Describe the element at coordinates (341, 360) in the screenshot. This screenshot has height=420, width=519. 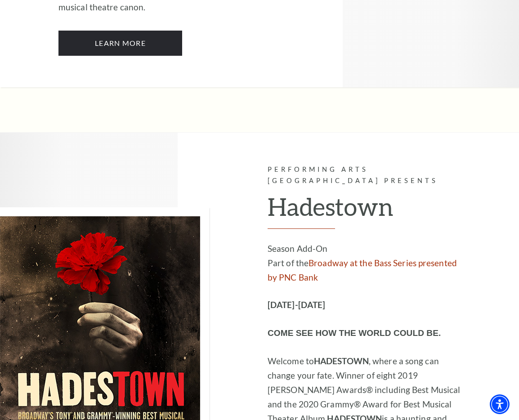
I see `strong: HADESTOWN` at that location.